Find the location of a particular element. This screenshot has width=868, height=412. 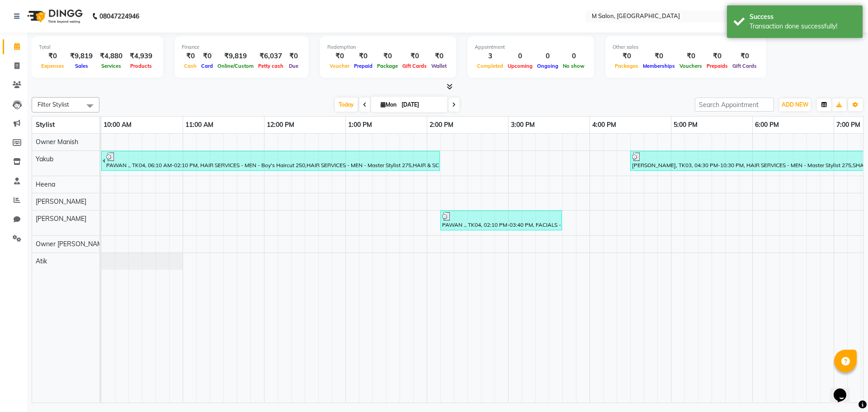

a: 6:00 PM is located at coordinates (767, 125).